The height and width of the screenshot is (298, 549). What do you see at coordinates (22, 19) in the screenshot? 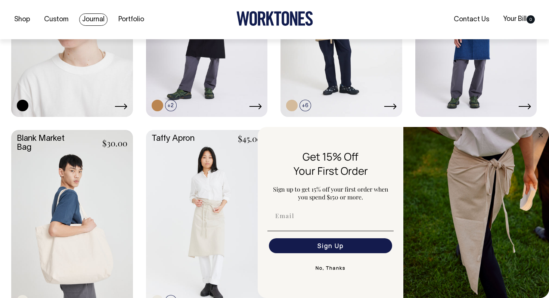
I see `a: Shop` at bounding box center [22, 19].